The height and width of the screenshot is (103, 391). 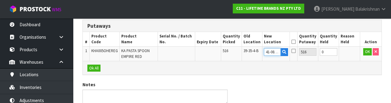 What do you see at coordinates (269, 8) in the screenshot?
I see `strong: C11 - LIFETIME BRANDS NZ PTY LTD` at bounding box center [269, 8].